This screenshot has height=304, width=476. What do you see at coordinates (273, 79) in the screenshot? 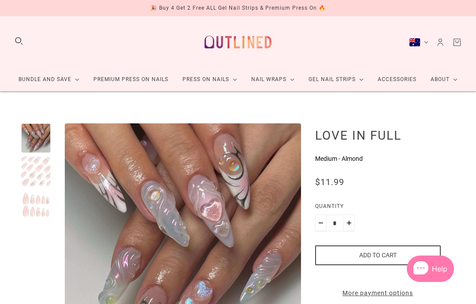
I see `a: Nail Wraps` at bounding box center [273, 79].